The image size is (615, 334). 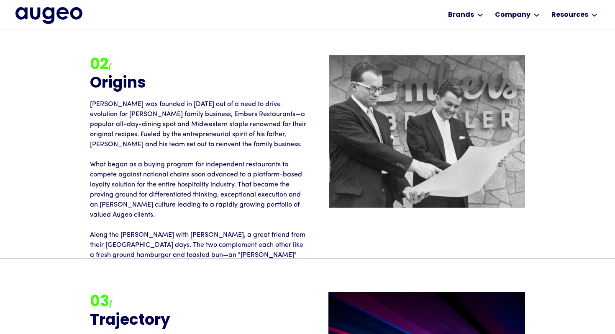 I want to click on div: Company, so click(x=513, y=15).